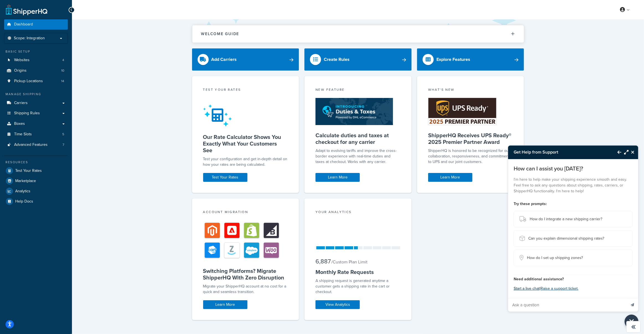 This screenshot has width=644, height=334. Describe the element at coordinates (36, 201) in the screenshot. I see `a: Help Docs` at that location.